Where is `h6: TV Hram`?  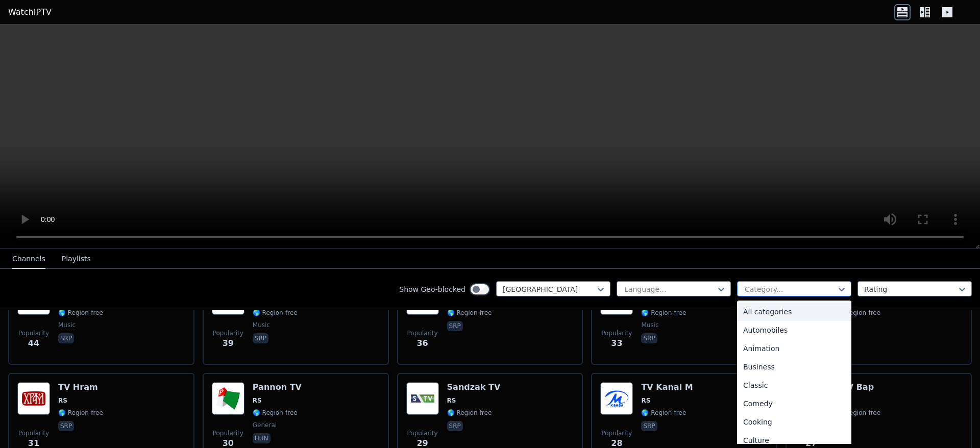 h6: TV Hram is located at coordinates (81, 387).